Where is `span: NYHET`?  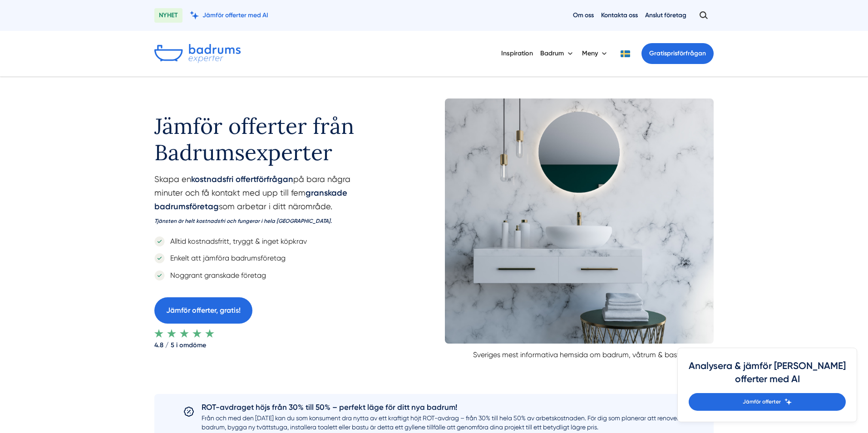 span: NYHET is located at coordinates (168, 15).